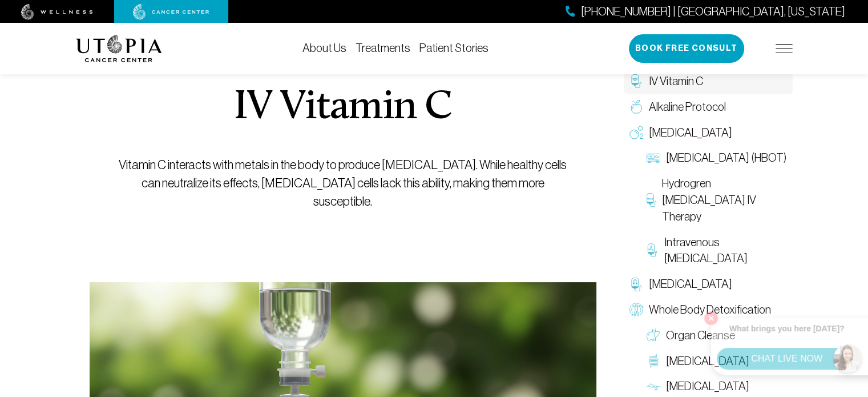 The height and width of the screenshot is (397, 868). Describe the element at coordinates (654, 361) in the screenshot. I see `img: Colon Therapy` at that location.